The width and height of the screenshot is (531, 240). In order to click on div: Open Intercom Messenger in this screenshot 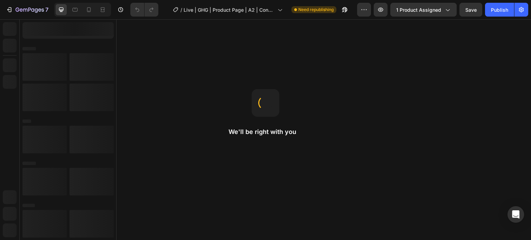, I will do `click(515, 214)`.